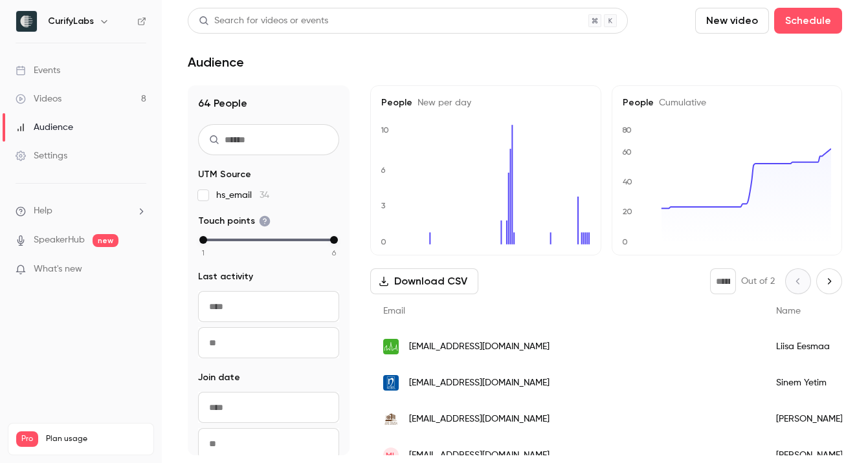 This screenshot has height=463, width=868. I want to click on span: What's new, so click(57, 269).